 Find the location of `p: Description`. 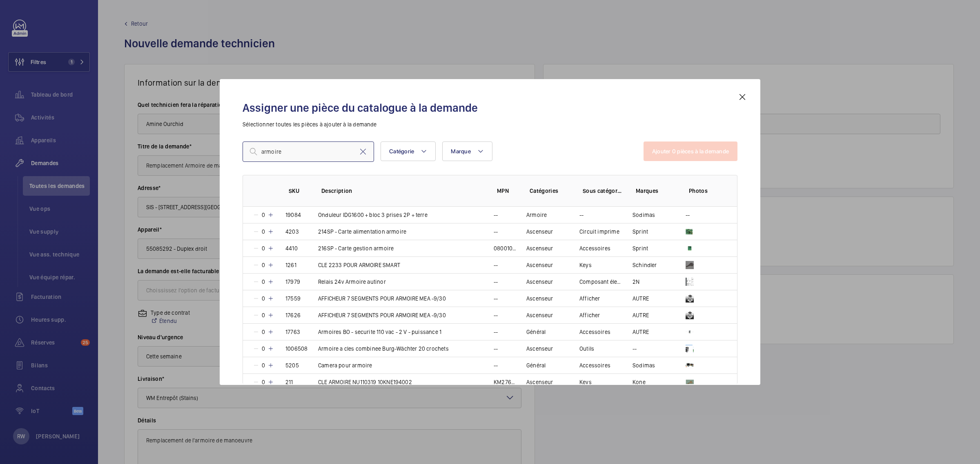

p: Description is located at coordinates (403, 191).